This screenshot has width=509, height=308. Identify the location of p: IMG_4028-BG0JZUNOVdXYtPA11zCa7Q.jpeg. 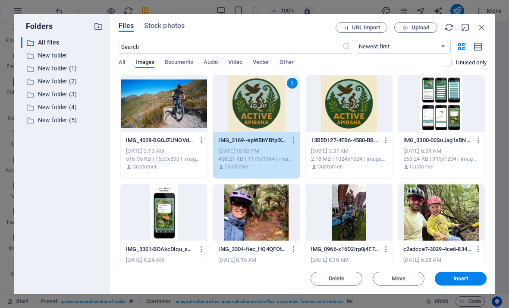
(160, 140).